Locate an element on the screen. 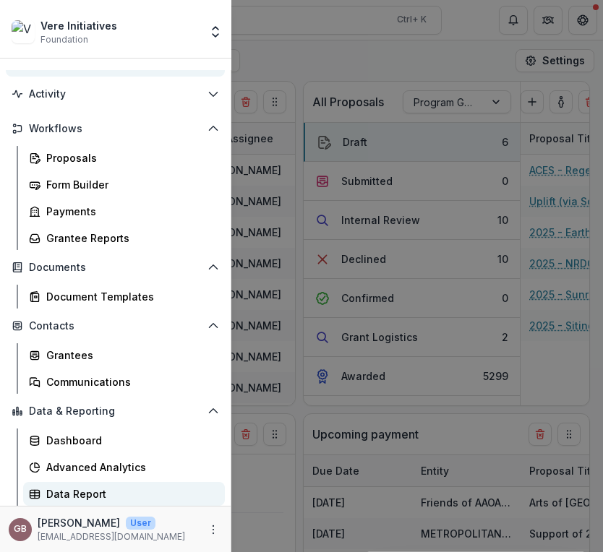 The width and height of the screenshot is (603, 552). div: Proposals is located at coordinates (129, 158).